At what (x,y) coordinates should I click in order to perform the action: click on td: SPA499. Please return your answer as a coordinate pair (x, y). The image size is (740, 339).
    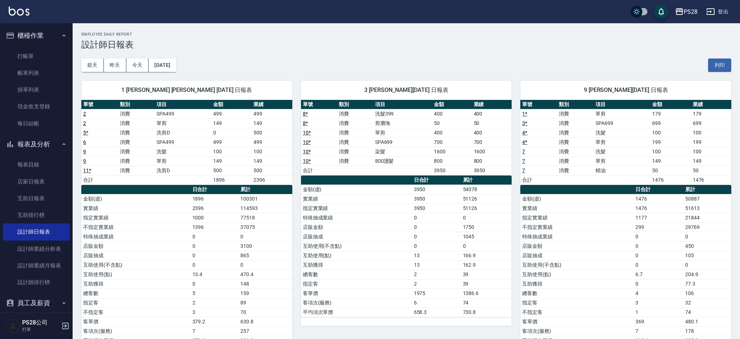
    Looking at the image, I should click on (183, 114).